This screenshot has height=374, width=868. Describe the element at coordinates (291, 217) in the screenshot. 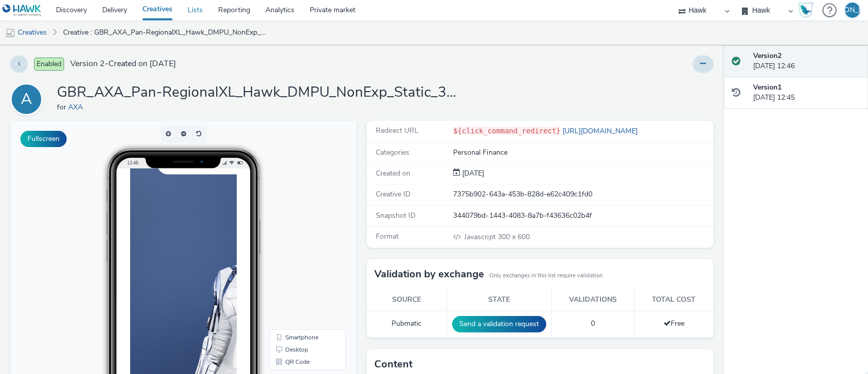

I see `span: Smartphone` at that location.